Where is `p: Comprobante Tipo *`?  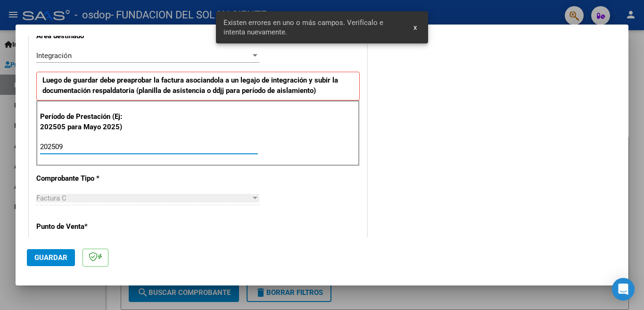 p: Comprobante Tipo * is located at coordinates (85, 178).